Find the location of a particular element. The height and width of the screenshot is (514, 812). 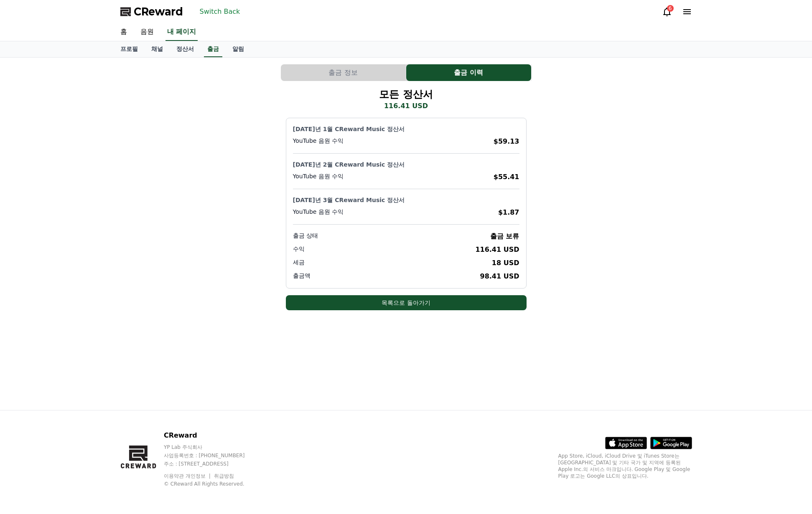

font: 목록으로 돌아가기 is located at coordinates (406, 303).